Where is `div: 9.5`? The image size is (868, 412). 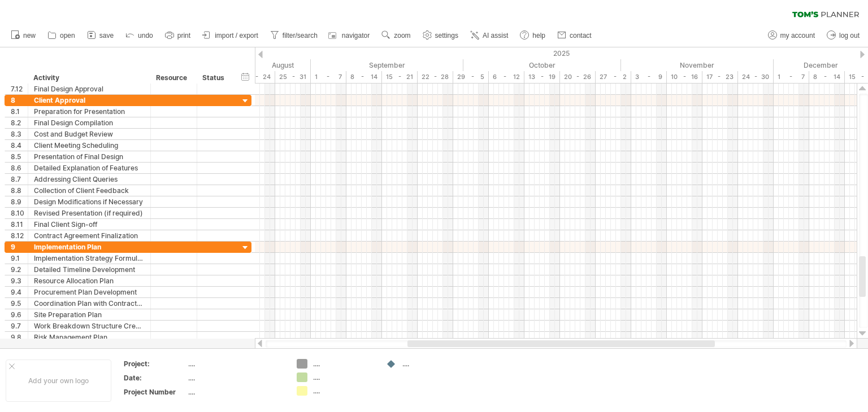
div: 9.5 is located at coordinates (19, 303).